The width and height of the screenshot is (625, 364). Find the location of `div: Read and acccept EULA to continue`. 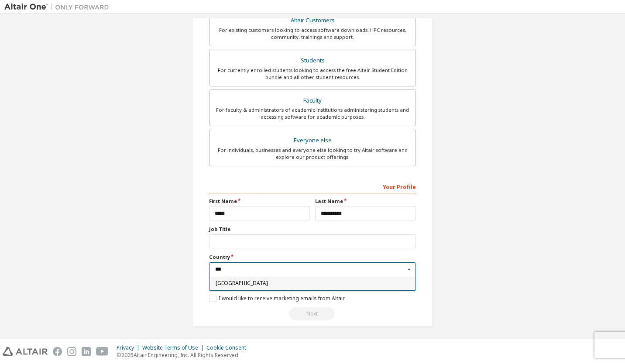

div: Read and acccept EULA to continue is located at coordinates (312, 314).